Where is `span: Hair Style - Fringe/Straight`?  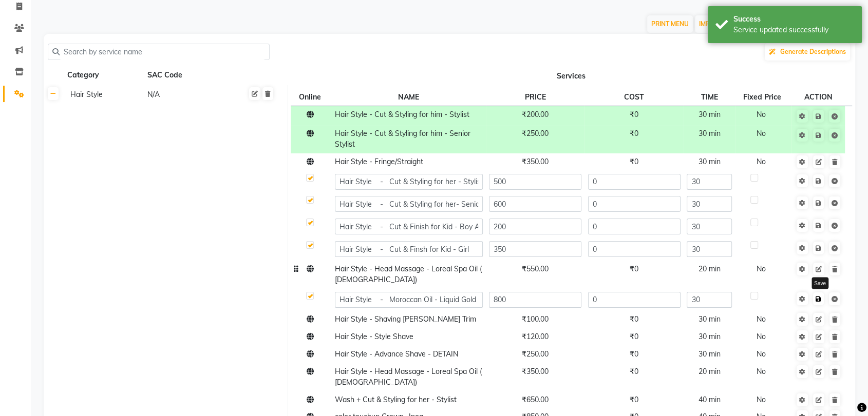
span: Hair Style - Fringe/Straight is located at coordinates (379, 161).